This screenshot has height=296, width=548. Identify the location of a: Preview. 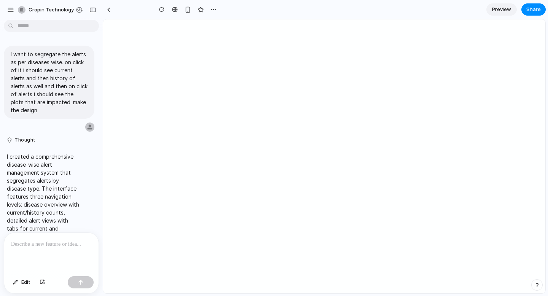
(501, 10).